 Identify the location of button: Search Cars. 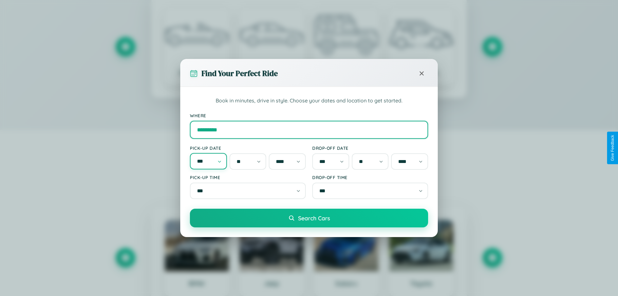
(309, 218).